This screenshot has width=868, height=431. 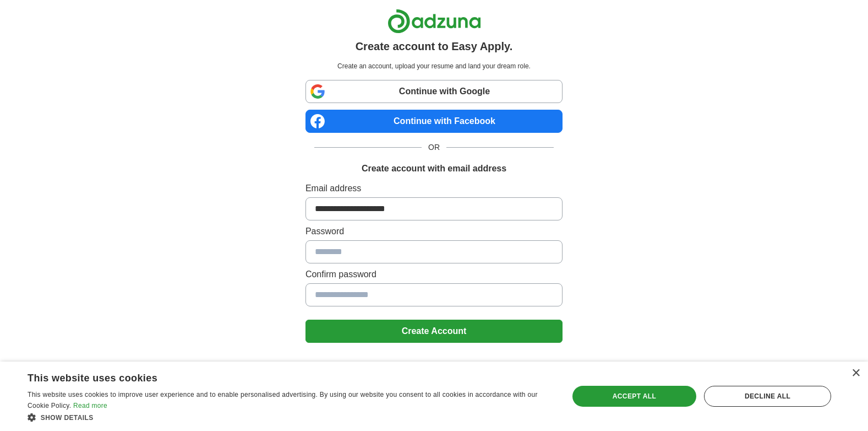 What do you see at coordinates (434, 21) in the screenshot?
I see `img: Adzuna logo` at bounding box center [434, 21].